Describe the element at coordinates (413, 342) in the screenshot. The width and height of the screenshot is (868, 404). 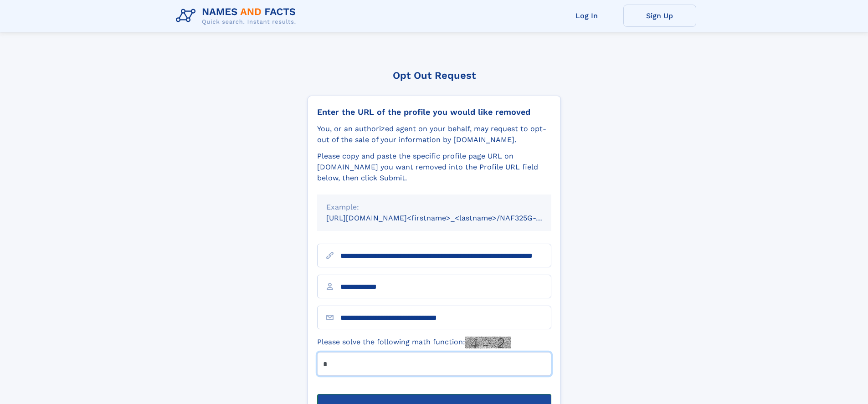
I see `label: Please solve the following math function:` at that location.